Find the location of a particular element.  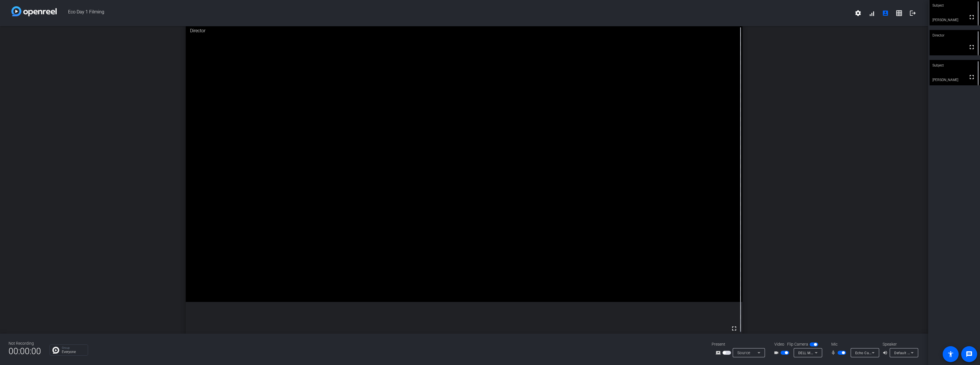

mat-icon: mic_none is located at coordinates (835, 353).